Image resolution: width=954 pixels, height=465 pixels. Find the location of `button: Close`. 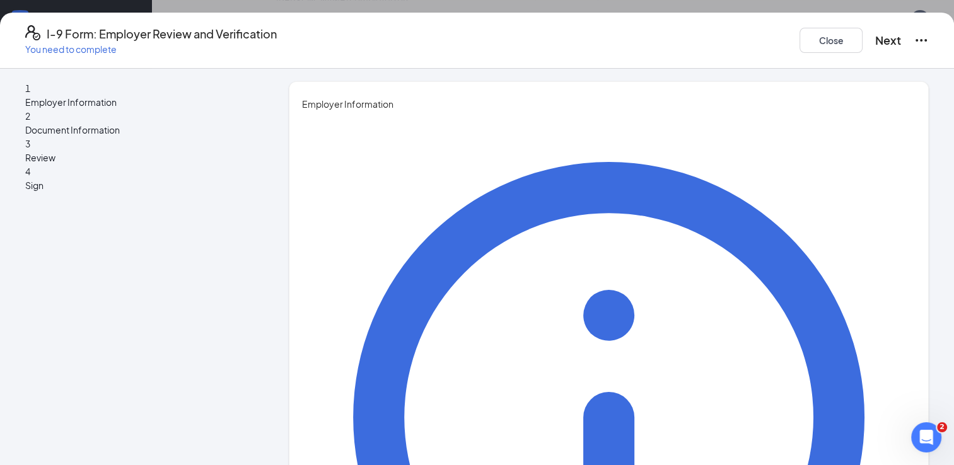

button: Close is located at coordinates (831, 40).